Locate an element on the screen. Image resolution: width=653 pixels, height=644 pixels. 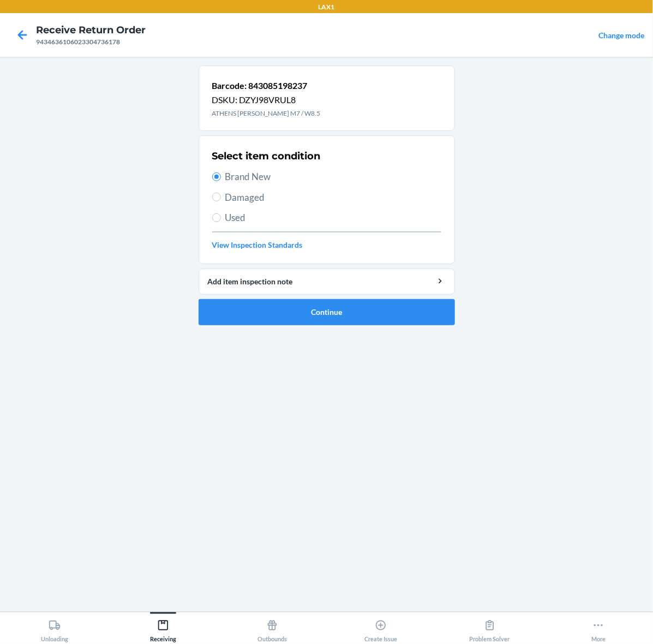
div: Add item inspection note is located at coordinates (326, 281).